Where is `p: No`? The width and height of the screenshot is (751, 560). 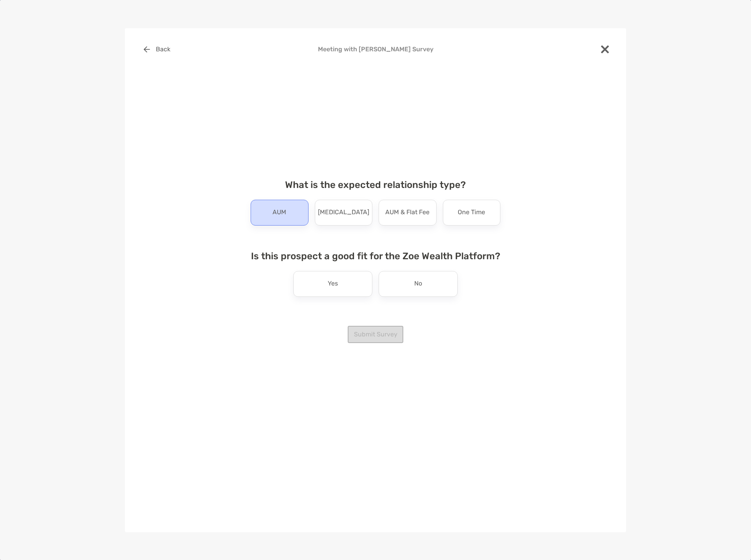 p: No is located at coordinates (418, 284).